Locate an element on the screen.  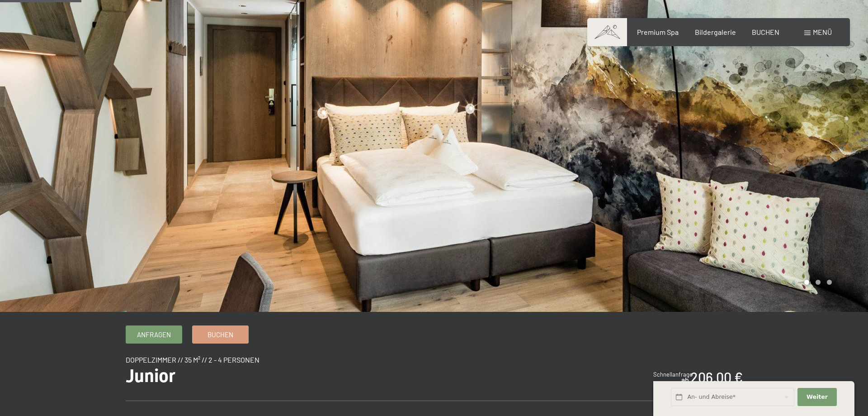
a: Buchen is located at coordinates (220, 334).